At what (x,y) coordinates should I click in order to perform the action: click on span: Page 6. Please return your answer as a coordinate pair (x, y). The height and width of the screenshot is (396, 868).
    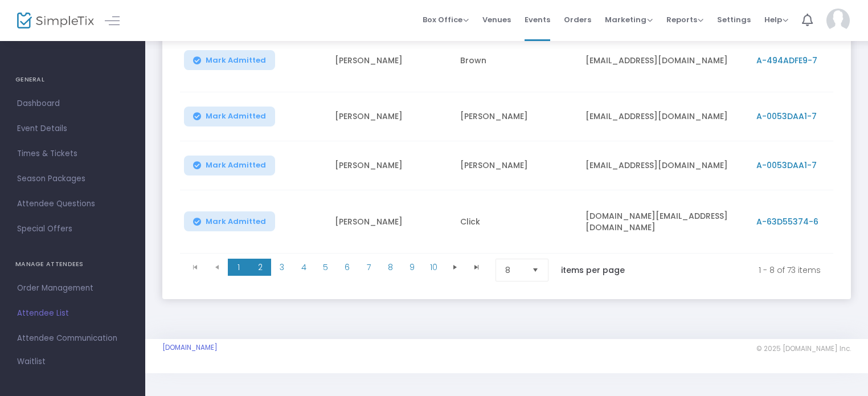
    Looking at the image, I should click on (347, 267).